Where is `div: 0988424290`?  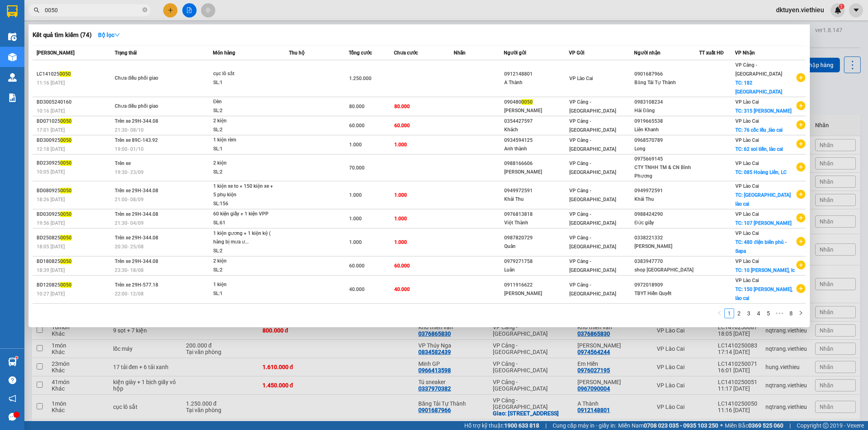
div: 0988424290 is located at coordinates (667, 214).